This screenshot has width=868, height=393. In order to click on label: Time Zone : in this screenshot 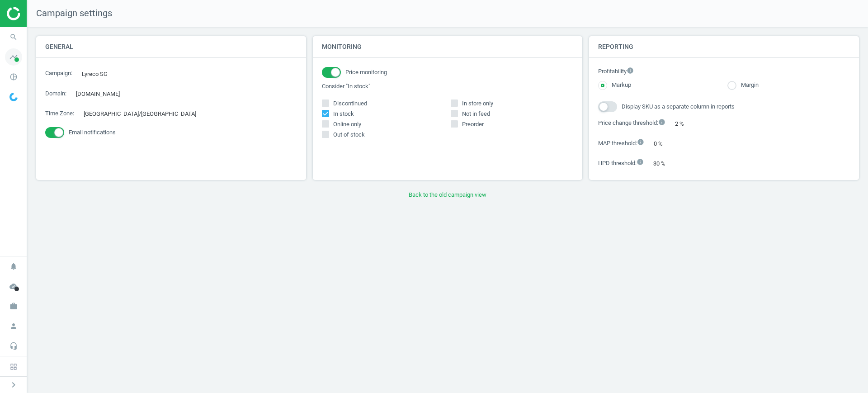, I will do `click(60, 114)`.